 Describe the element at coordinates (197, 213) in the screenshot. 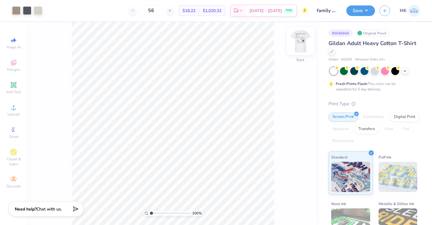

I see `span: 100 %` at that location.